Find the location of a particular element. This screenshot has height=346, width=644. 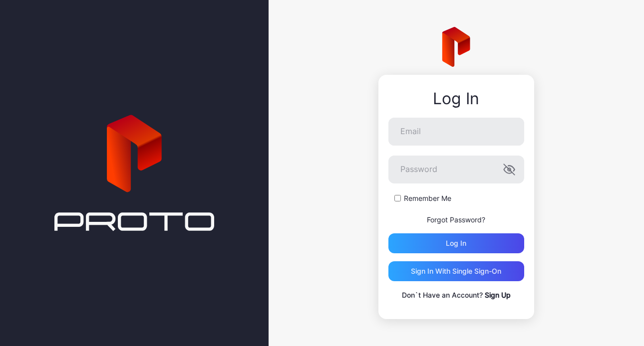

input: Email is located at coordinates (456, 131).